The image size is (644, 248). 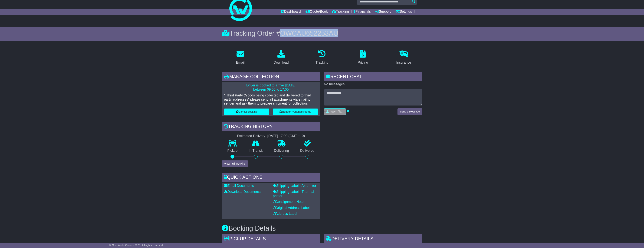 What do you see at coordinates (281, 63) in the screenshot?
I see `div: Download` at bounding box center [281, 63].